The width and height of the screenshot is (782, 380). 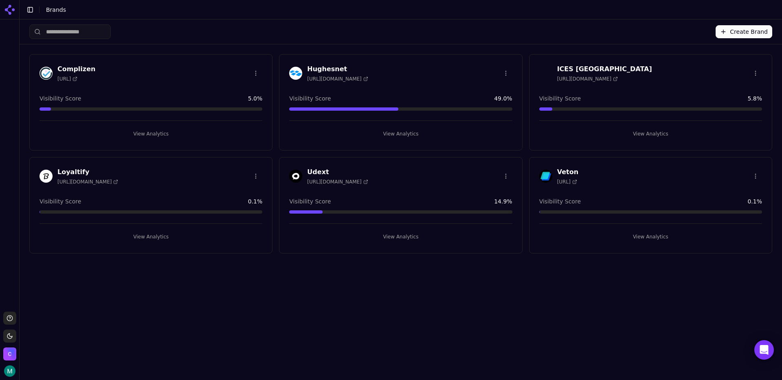 What do you see at coordinates (296, 176) in the screenshot?
I see `img: Udext` at bounding box center [296, 176].